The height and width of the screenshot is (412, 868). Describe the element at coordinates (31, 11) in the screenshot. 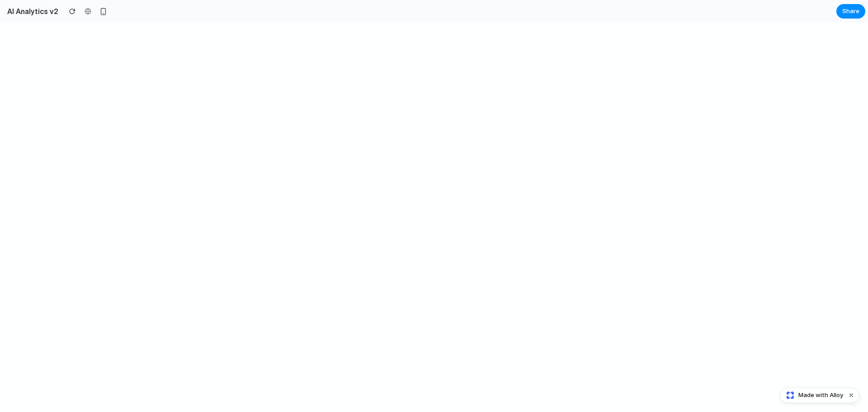

I see `h2: AI Analytics v2` at that location.